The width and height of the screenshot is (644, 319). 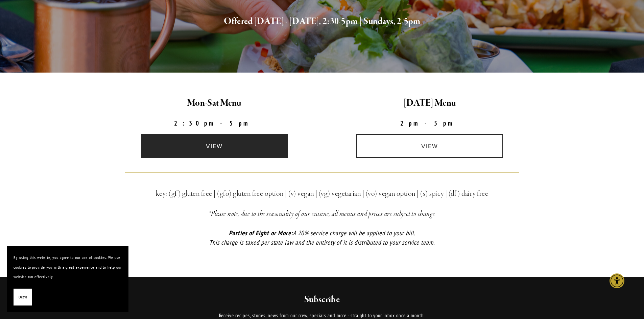 I want to click on section: Cookie banner, so click(x=68, y=279).